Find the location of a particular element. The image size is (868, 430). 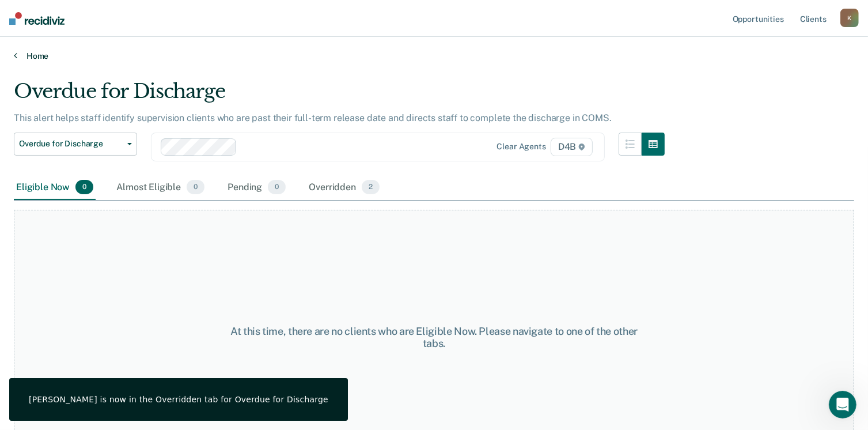

div: K is located at coordinates (850, 18).